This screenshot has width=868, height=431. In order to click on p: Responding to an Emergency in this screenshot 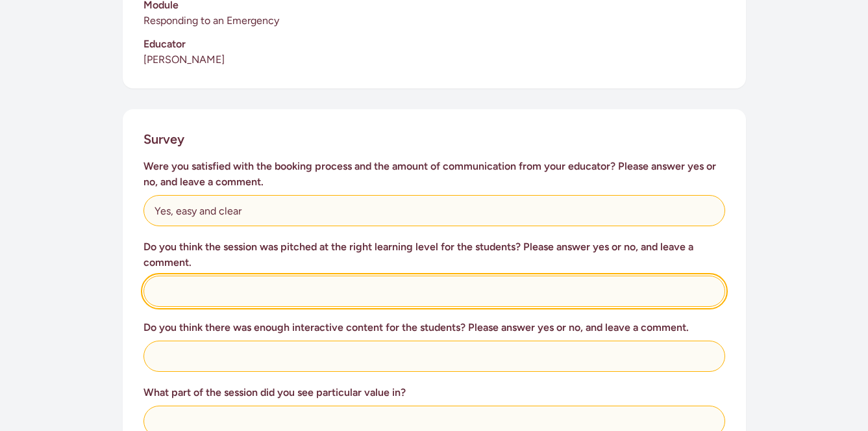, I will do `click(434, 21)`.